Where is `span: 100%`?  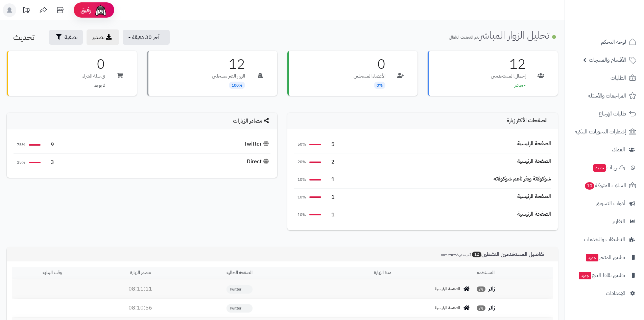 span: 100% is located at coordinates (237, 85).